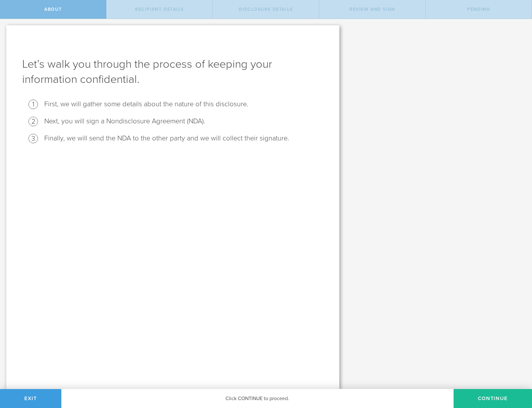 The height and width of the screenshot is (408, 532). Describe the element at coordinates (266, 9) in the screenshot. I see `span: Disclosure details` at that location.